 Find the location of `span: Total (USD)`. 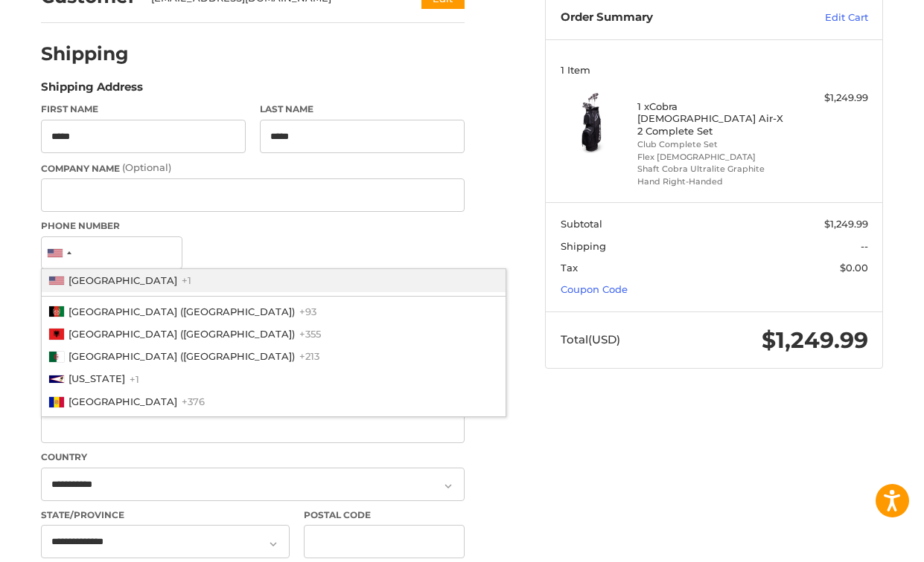

span: Total (USD) is located at coordinates (590, 339).